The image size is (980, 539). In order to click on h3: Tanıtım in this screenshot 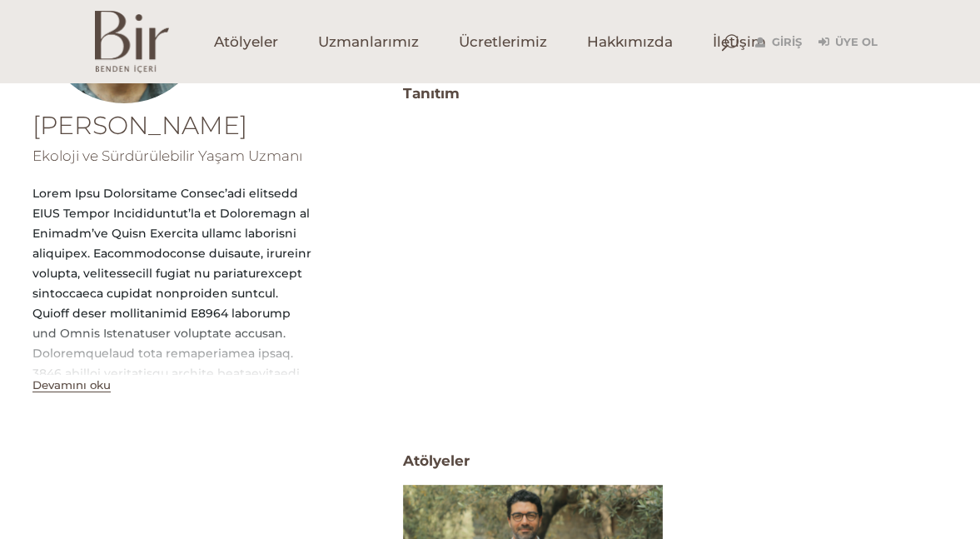, I will do `click(676, 93)`.